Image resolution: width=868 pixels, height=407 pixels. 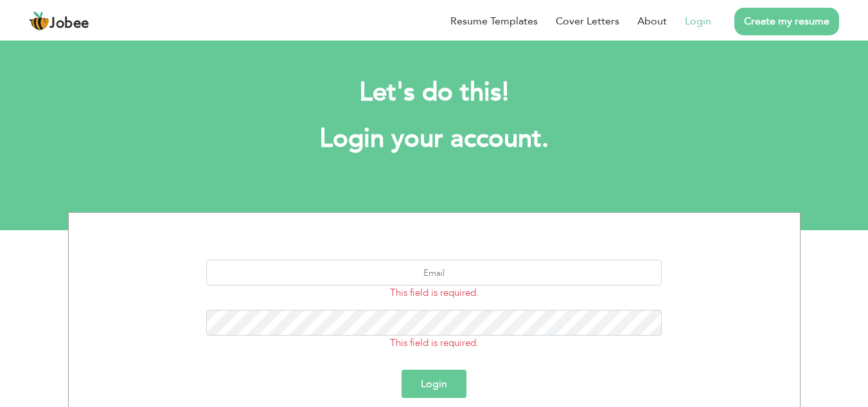 What do you see at coordinates (70, 24) in the screenshot?
I see `span: Jobee` at bounding box center [70, 24].